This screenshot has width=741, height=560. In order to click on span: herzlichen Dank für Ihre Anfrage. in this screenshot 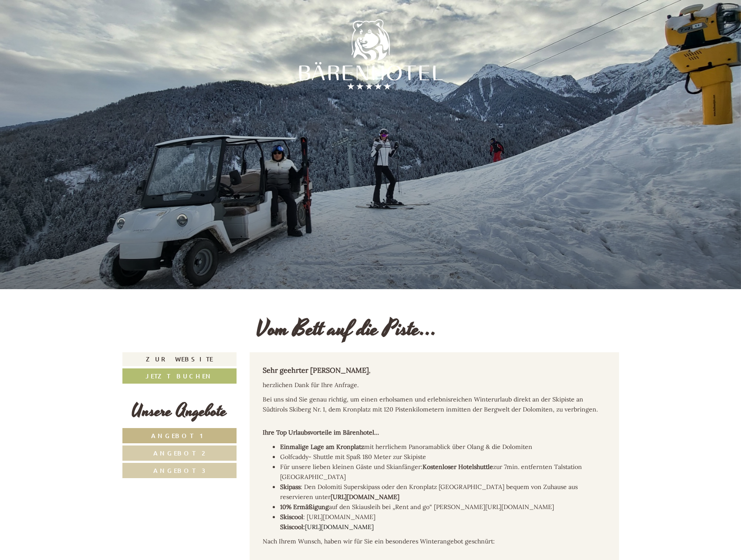, I will do `click(311, 385)`.